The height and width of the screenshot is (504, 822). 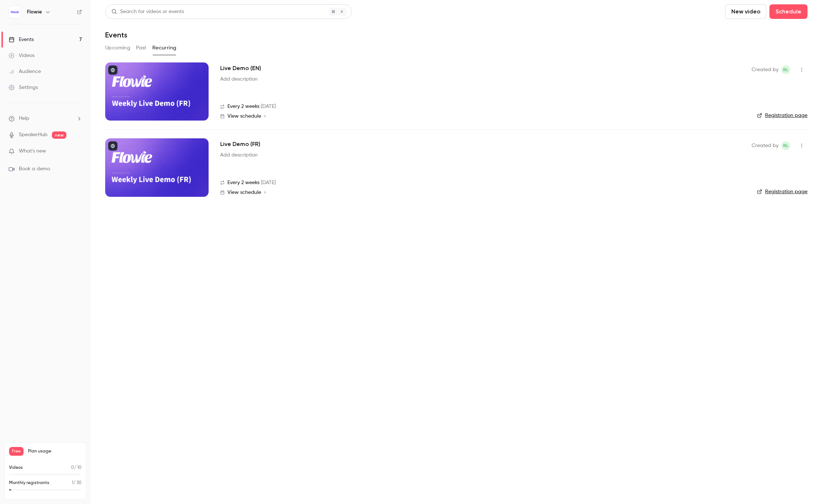 What do you see at coordinates (241, 68) in the screenshot?
I see `h2: Live Demo (EN)` at bounding box center [241, 68].